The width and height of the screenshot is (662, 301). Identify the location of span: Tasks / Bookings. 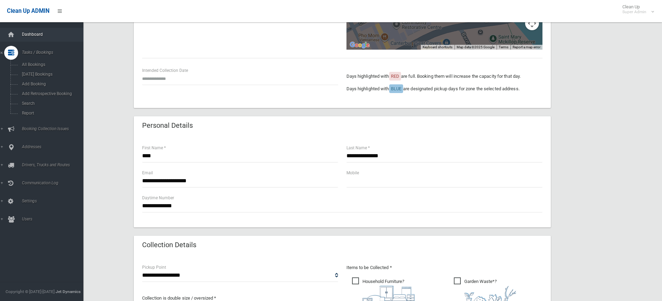
(54, 52).